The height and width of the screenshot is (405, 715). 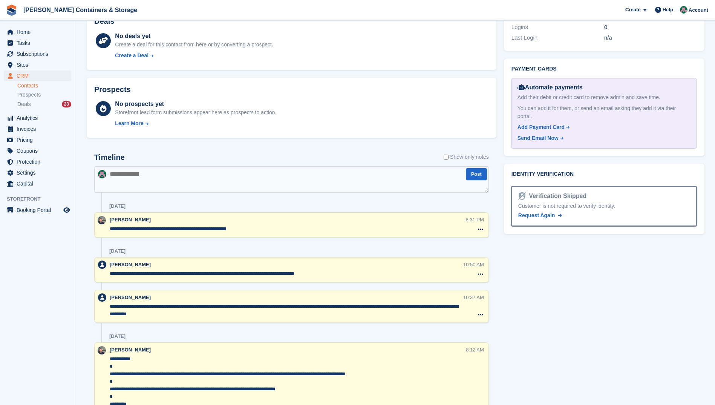 What do you see at coordinates (104, 21) in the screenshot?
I see `h2: Deals` at bounding box center [104, 21].